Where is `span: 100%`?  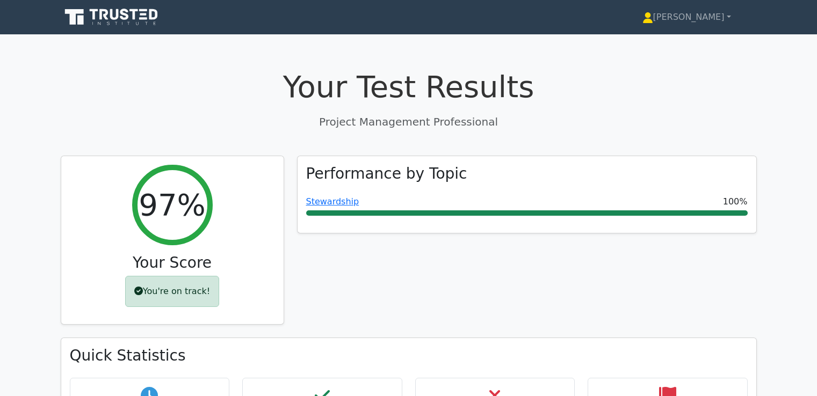 span: 100% is located at coordinates (735, 202).